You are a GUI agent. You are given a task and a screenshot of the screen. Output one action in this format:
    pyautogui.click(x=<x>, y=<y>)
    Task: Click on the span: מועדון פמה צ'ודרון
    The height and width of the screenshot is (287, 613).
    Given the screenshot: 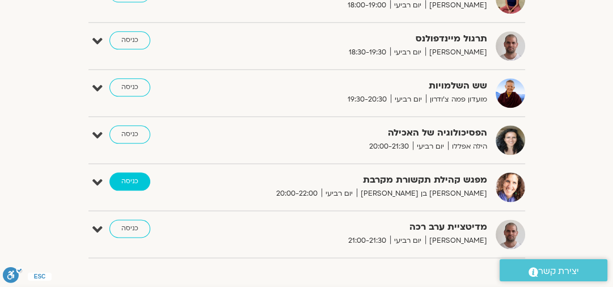 What is the action you would take?
    pyautogui.click(x=456, y=99)
    